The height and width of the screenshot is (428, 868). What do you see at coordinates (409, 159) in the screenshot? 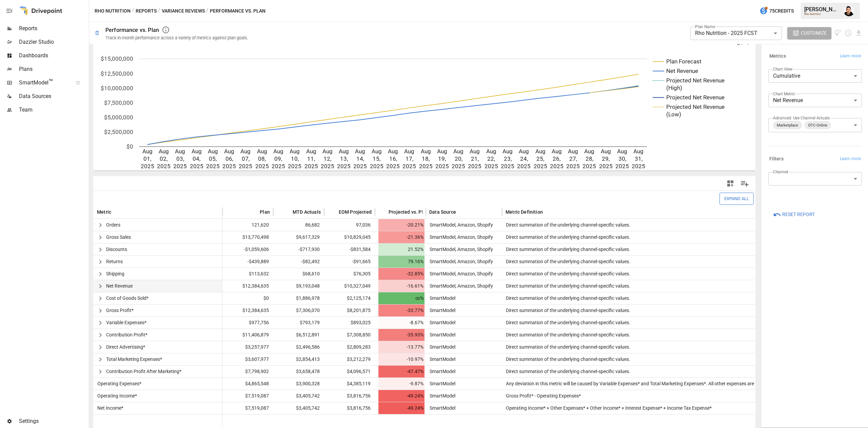
I see `text: 17,` at bounding box center [409, 159].